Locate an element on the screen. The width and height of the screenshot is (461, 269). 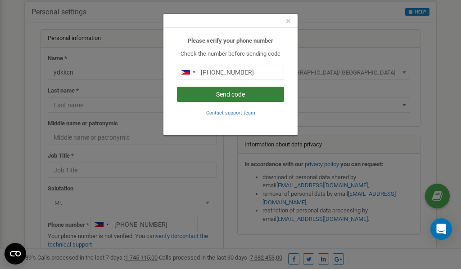
b: Please verify your phone number is located at coordinates (230, 40).